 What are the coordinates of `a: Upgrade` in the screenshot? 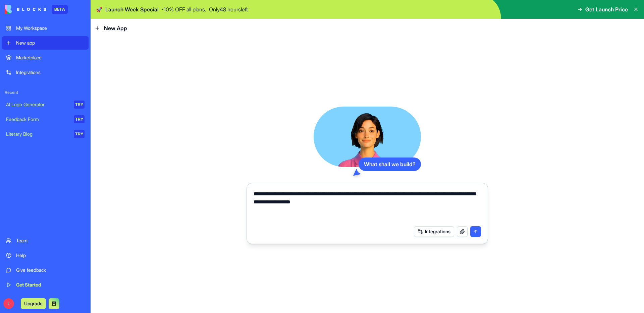 It's located at (33, 303).